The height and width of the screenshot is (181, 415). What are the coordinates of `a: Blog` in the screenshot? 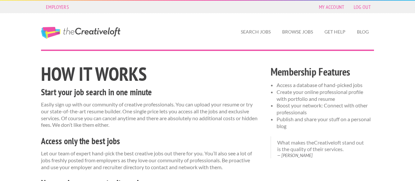 It's located at (362, 32).